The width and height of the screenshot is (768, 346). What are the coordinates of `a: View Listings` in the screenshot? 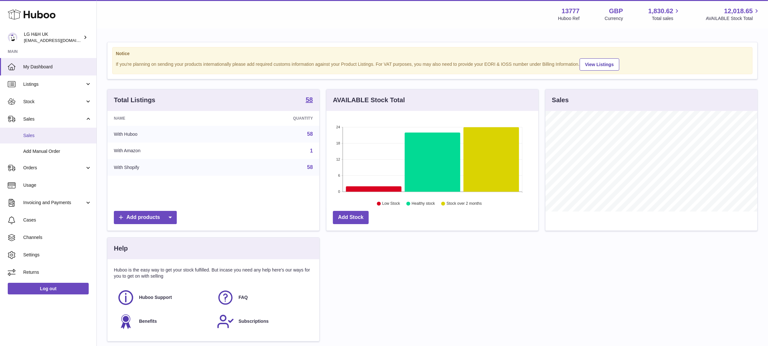 It's located at (599, 65).